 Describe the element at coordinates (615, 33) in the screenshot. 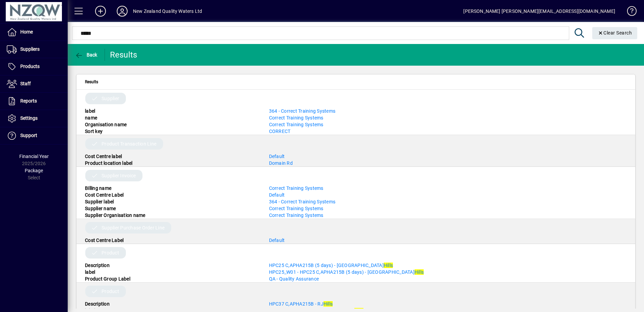

I see `span: Clear Search` at that location.